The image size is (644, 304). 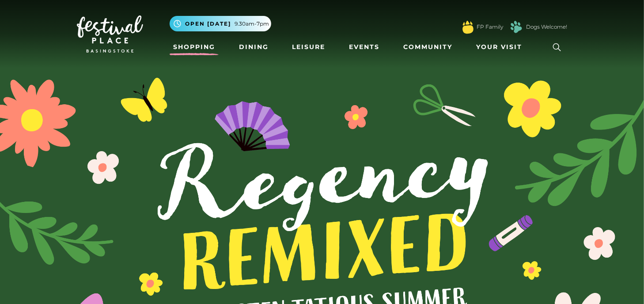 I want to click on span: Your Visit, so click(x=499, y=47).